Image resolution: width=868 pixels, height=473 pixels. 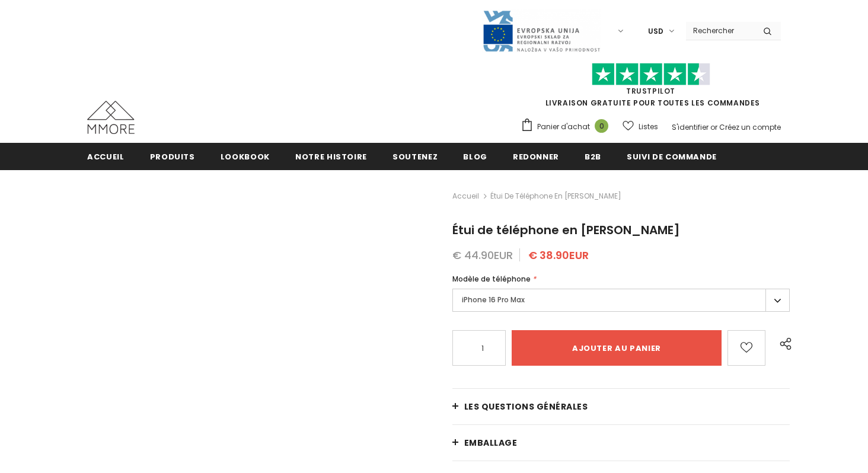 What do you see at coordinates (617, 348) in the screenshot?
I see `input: Ajouter au panier` at bounding box center [617, 348].